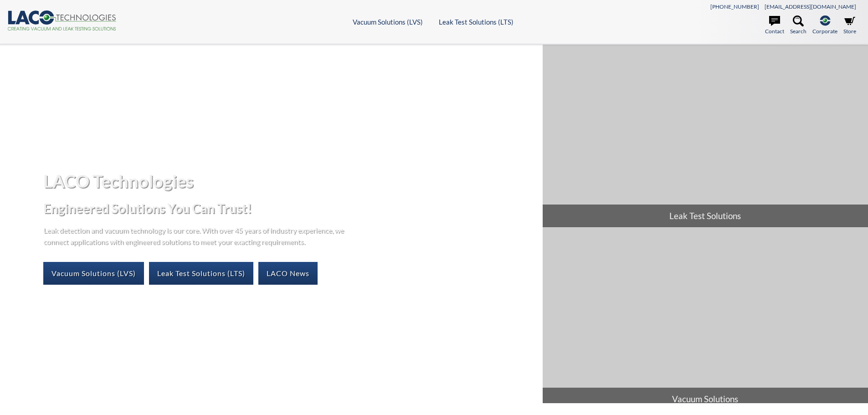 The image size is (868, 415). Describe the element at coordinates (289, 208) in the screenshot. I see `h2: Engineered Solutions You Can Trust!` at that location.